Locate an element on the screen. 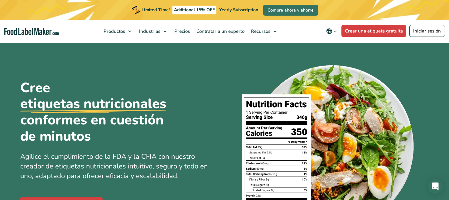  a: Compre ahora y ahorre is located at coordinates (291, 10).